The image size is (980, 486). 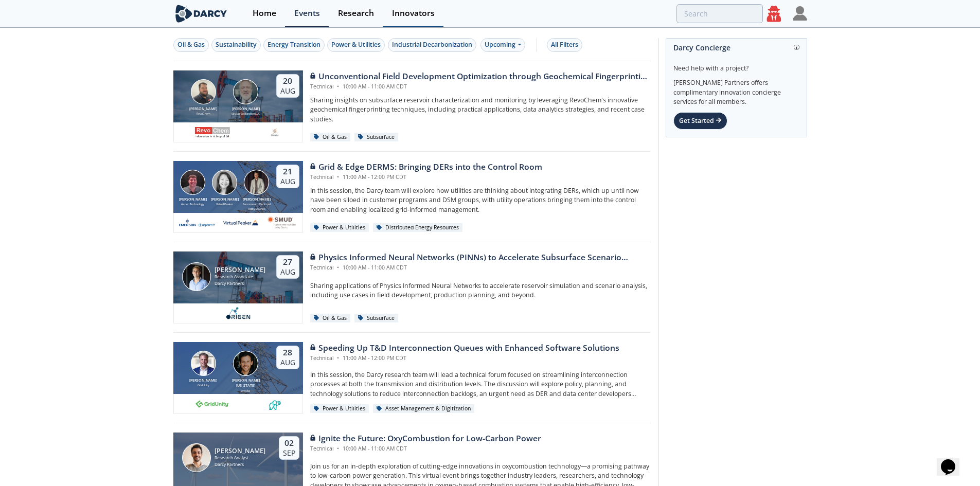 What do you see at coordinates (240, 276) in the screenshot?
I see `div: Research Associate` at bounding box center [240, 276].